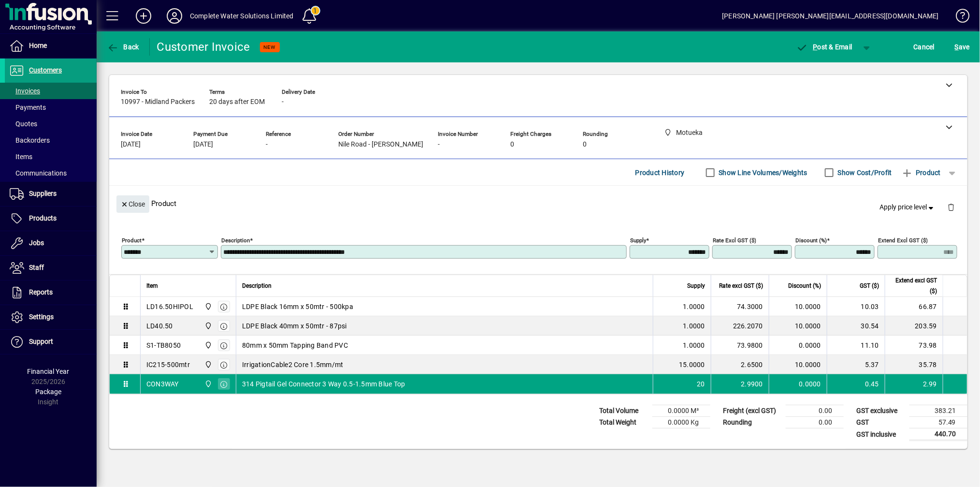 The image size is (980, 487). What do you see at coordinates (20, 157) in the screenshot?
I see `span: Items` at bounding box center [20, 157].